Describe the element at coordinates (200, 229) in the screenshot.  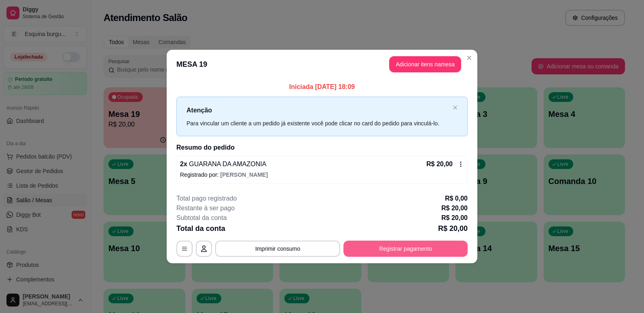
I see `p: Total da conta` at that location.